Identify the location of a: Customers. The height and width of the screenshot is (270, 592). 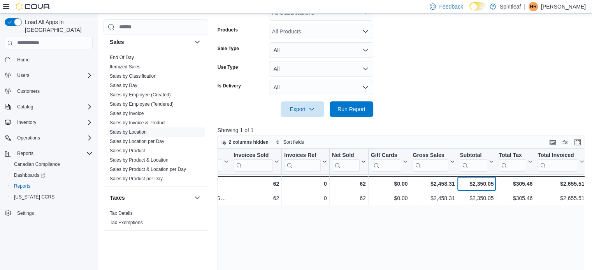
(28, 91).